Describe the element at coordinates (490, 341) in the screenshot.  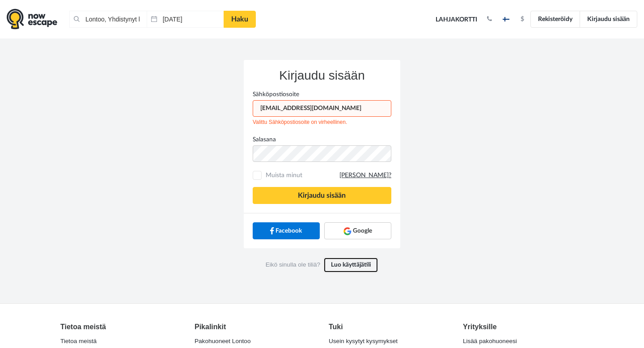
I see `a: Lisää pakohuoneesi` at that location.